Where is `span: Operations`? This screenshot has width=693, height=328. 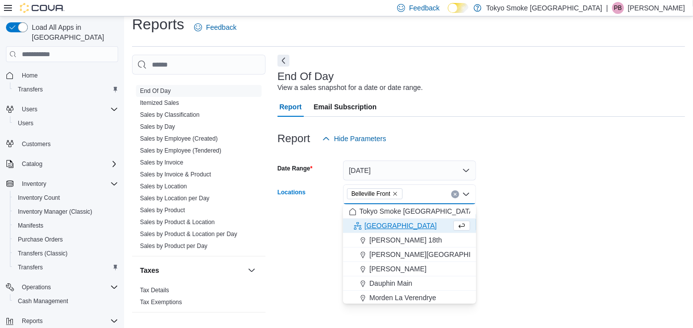 span: Operations is located at coordinates (68, 287).